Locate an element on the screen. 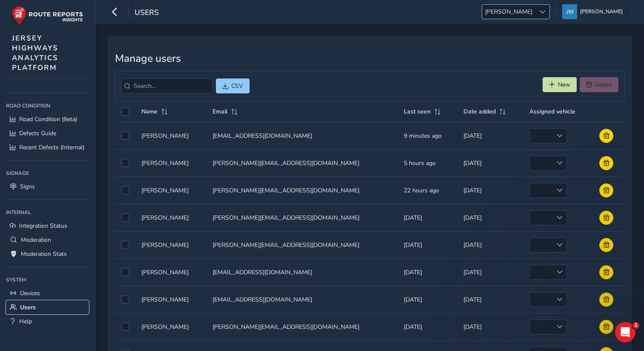 The width and height of the screenshot is (644, 351). a: Help is located at coordinates (47, 321).